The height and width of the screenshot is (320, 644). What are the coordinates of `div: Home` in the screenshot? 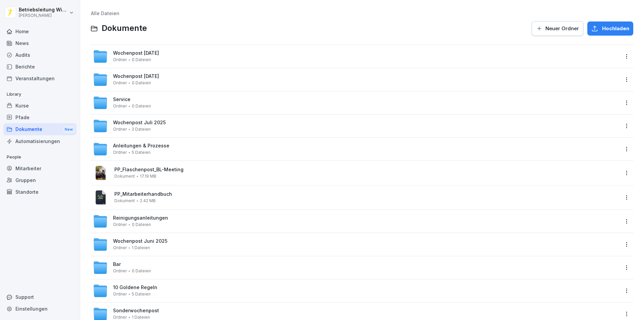 It's located at (40, 31).